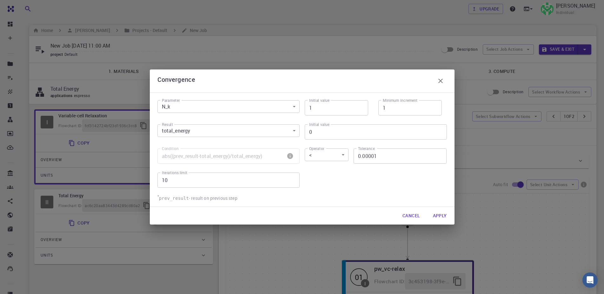 The image size is (604, 294). What do you see at coordinates (316, 149) in the screenshot?
I see `label: Operator` at bounding box center [316, 149].